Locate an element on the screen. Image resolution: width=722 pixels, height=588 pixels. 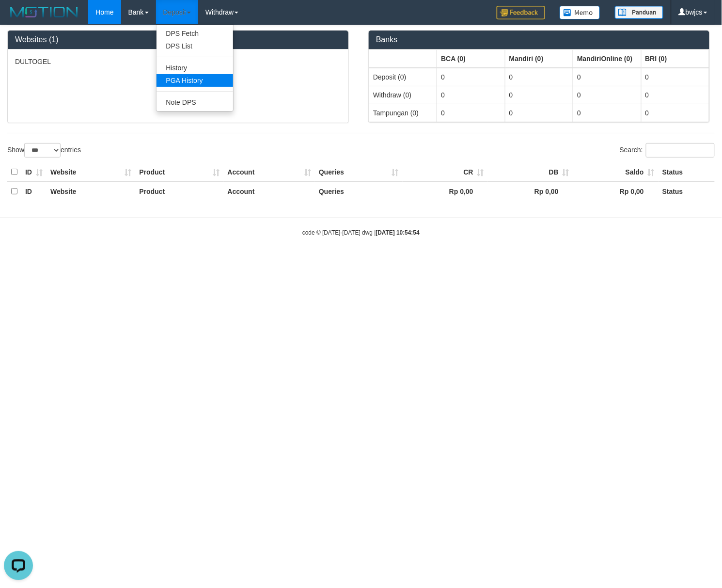
label: Show entries is located at coordinates (44, 150).